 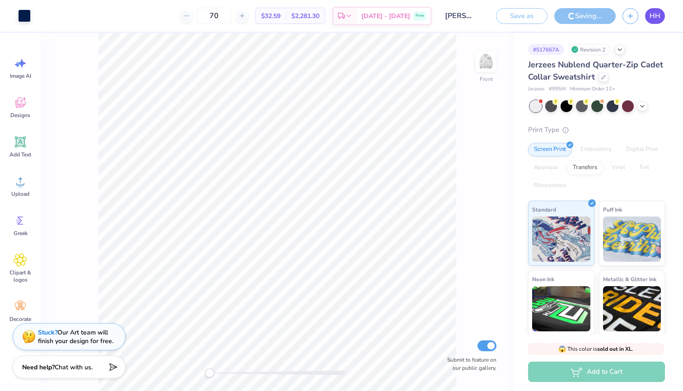 What do you see at coordinates (561, 309) in the screenshot?
I see `img: Neon Ink` at bounding box center [561, 309].